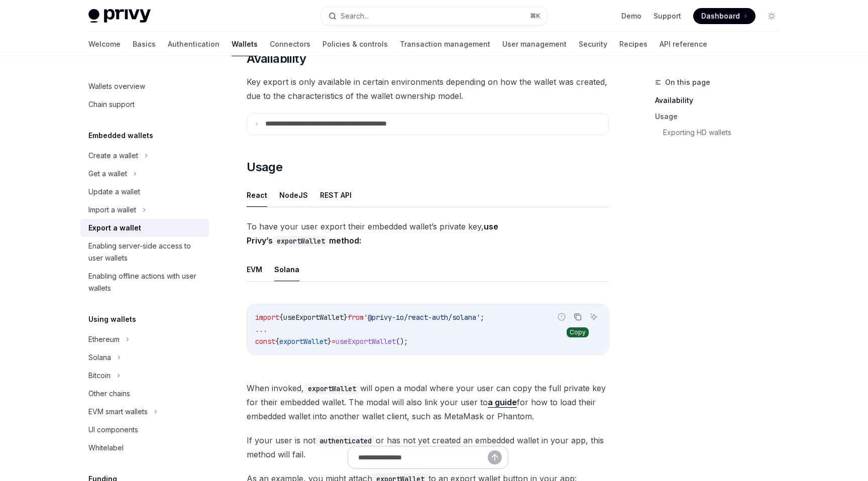  I want to click on div: EVM smart wallets, so click(118, 412).